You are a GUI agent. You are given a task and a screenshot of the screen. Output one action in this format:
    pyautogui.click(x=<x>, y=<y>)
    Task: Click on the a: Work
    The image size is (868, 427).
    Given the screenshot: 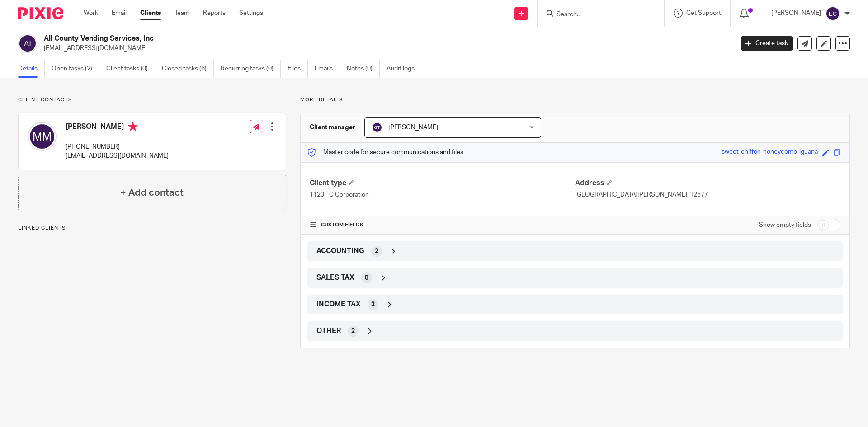 What is the action you would take?
    pyautogui.click(x=91, y=13)
    